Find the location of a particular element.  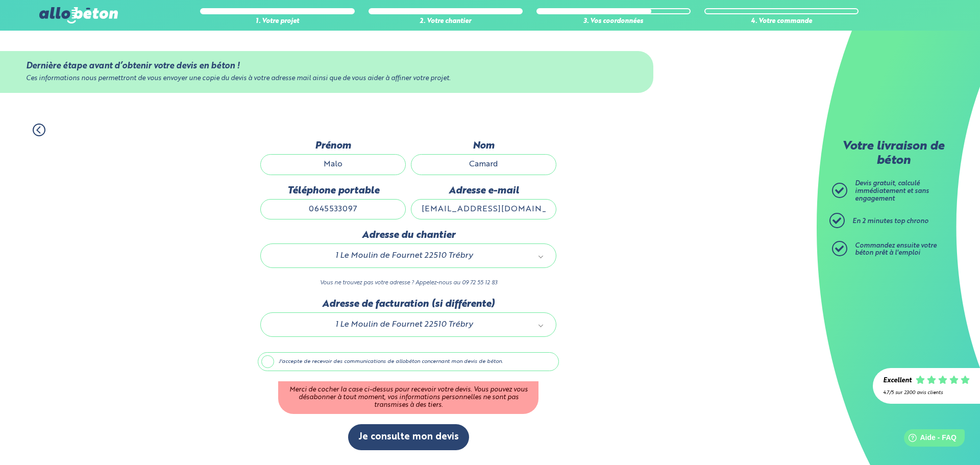

label: Adresse du chantier is located at coordinates (409, 235).